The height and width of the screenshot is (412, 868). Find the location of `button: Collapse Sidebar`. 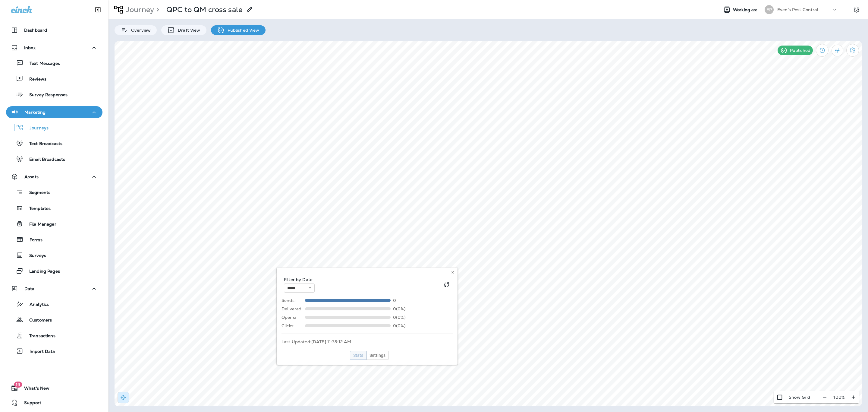

button: Collapse Sidebar is located at coordinates (98, 10).